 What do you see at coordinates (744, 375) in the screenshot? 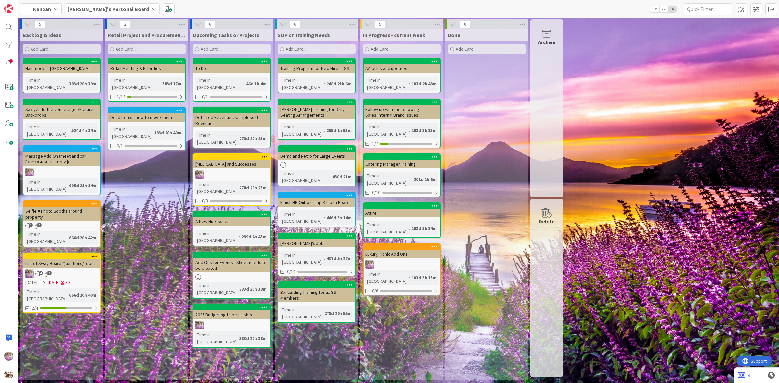
I see `a: 4` at bounding box center [744, 375].